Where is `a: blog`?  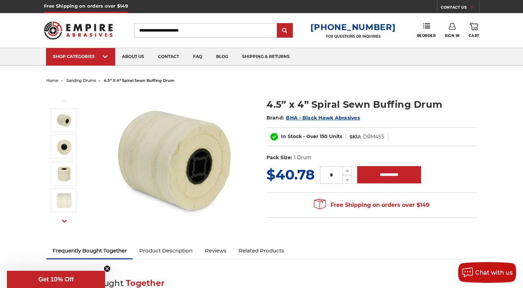 a: blog is located at coordinates (222, 57).